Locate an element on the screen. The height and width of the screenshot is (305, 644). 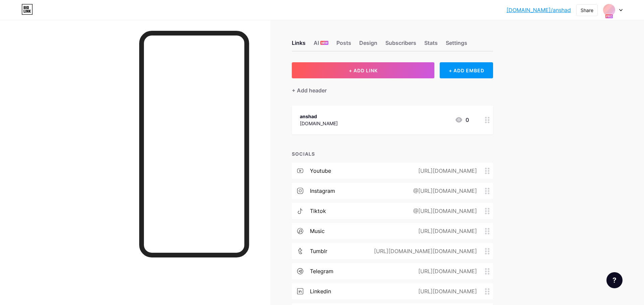
div: 0 is located at coordinates (462, 120).